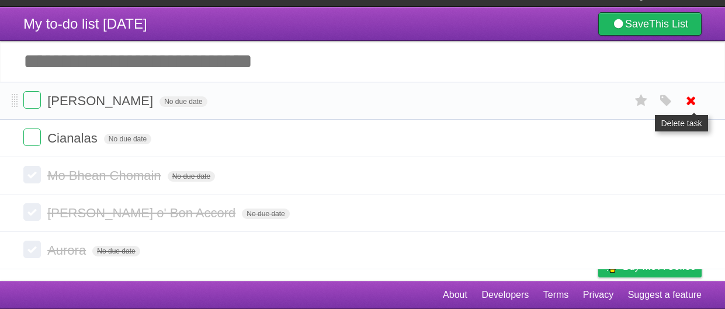  I want to click on a: Privacy, so click(598, 295).